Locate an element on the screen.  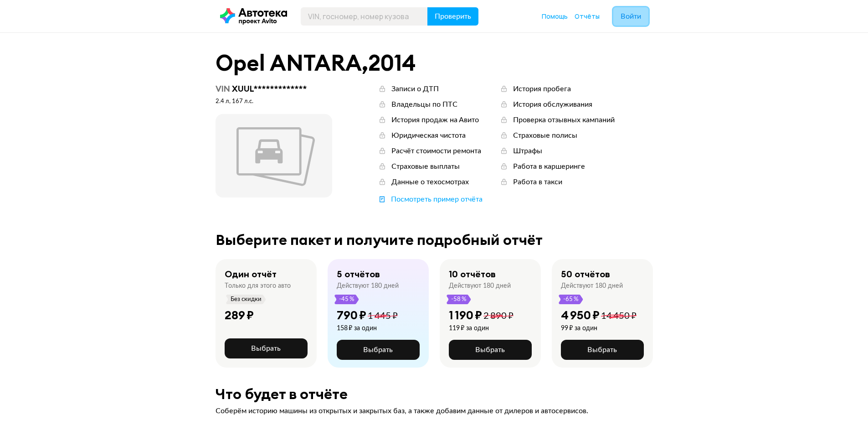
div: 4 950 ₽ is located at coordinates (580, 315).